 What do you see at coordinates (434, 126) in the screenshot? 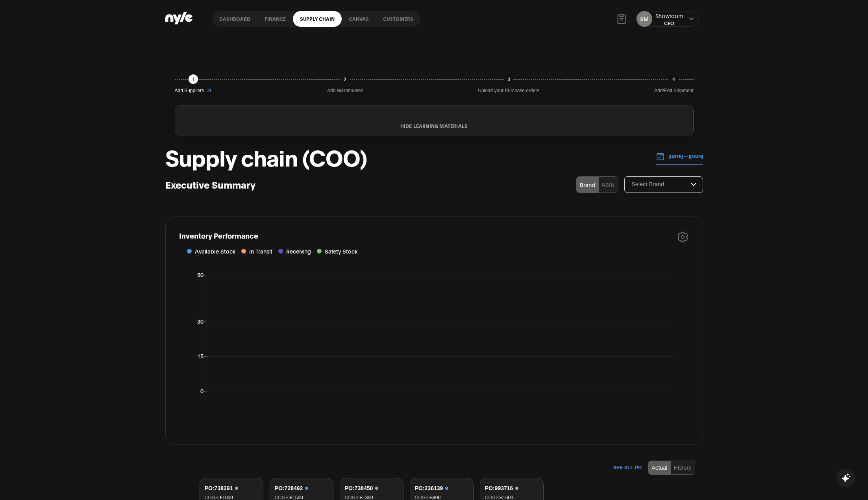
I see `button: HIDE LEARNING MATERIALS` at bounding box center [434, 126].